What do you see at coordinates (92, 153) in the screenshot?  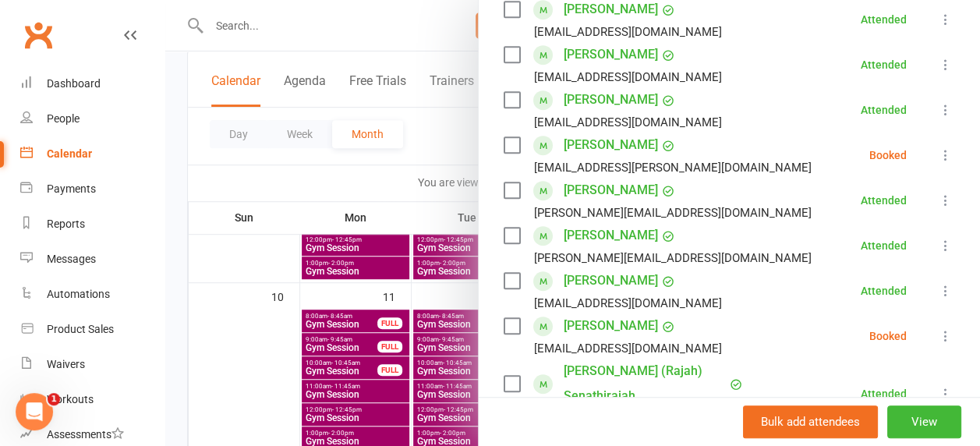 I see `a: Calendar` at bounding box center [92, 153].